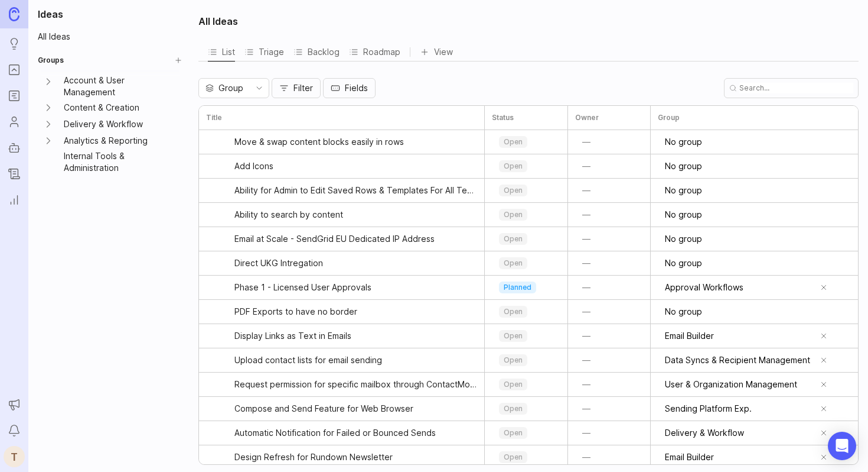 This screenshot has height=472, width=868. What do you see at coordinates (14, 405) in the screenshot?
I see `button: Announcements` at bounding box center [14, 405].